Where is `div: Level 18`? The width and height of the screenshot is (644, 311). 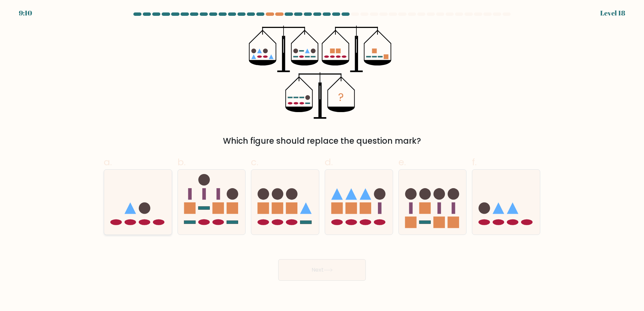 div: Level 18 is located at coordinates (612, 13).